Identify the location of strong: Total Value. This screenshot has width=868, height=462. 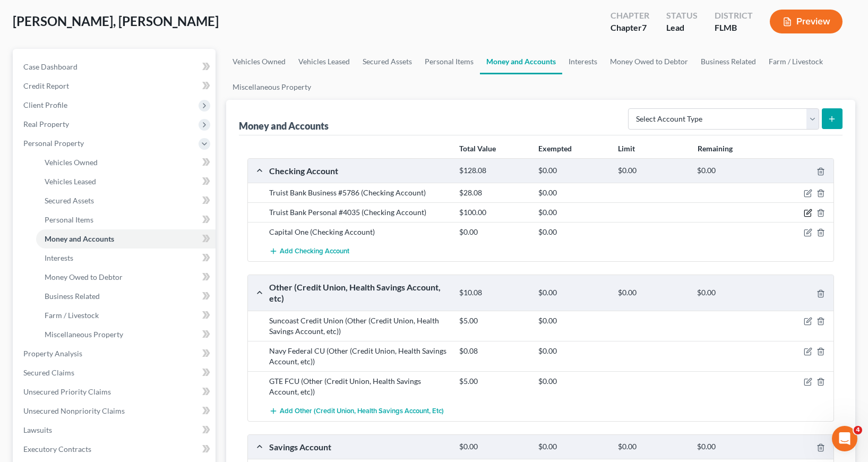
(477, 148).